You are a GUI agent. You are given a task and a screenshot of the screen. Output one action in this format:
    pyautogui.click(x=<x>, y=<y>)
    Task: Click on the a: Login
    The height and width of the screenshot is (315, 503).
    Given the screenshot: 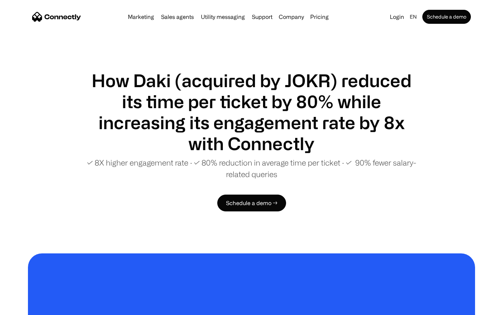 What is the action you would take?
    pyautogui.click(x=397, y=17)
    